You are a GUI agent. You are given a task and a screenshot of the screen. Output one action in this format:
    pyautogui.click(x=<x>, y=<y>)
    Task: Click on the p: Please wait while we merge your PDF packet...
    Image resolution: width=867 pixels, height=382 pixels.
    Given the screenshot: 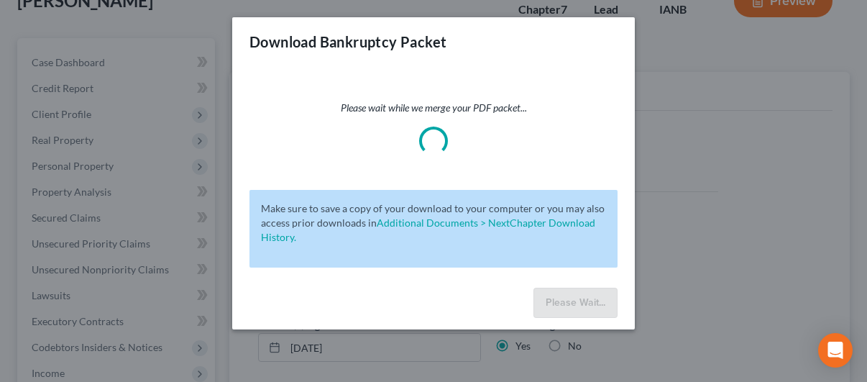 What is the action you would take?
    pyautogui.click(x=433, y=108)
    